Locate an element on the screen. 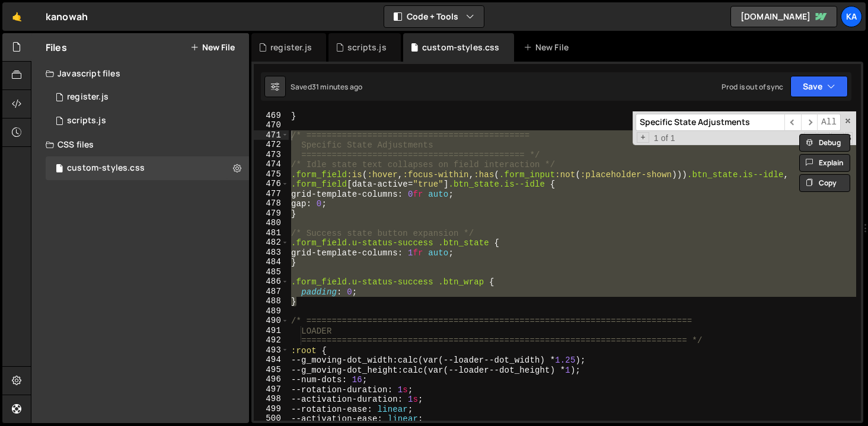 Image resolution: width=868 pixels, height=426 pixels. div: 499 is located at coordinates (271, 409).